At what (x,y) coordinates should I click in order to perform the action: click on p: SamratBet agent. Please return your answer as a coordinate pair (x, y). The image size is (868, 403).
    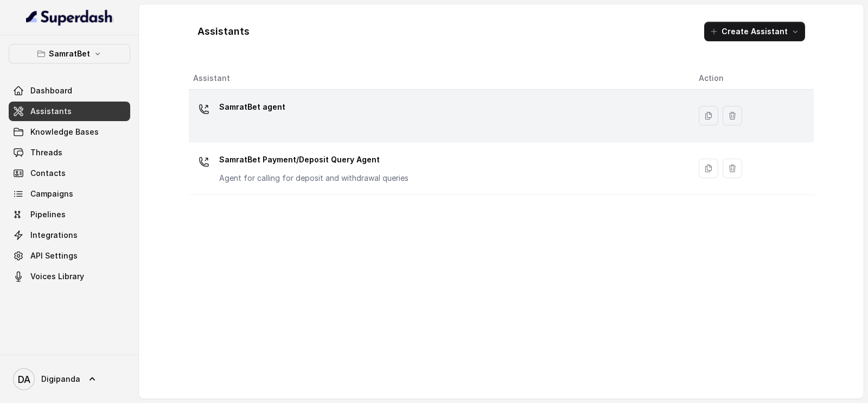
    Looking at the image, I should click on (252, 107).